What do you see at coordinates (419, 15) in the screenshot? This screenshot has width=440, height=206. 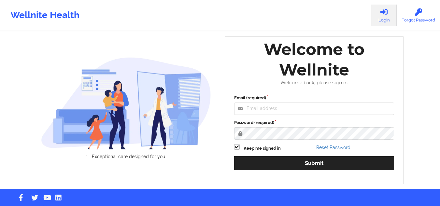 I see `a: Forgot Password` at bounding box center [419, 15].